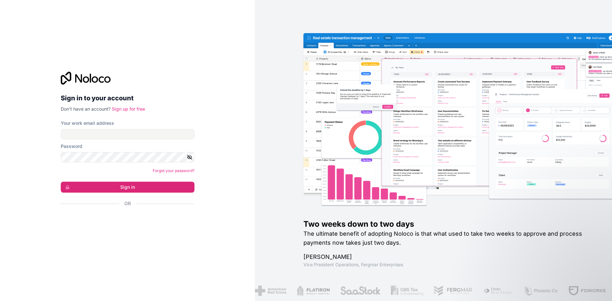 This screenshot has height=301, width=612. I want to click on h2: The ultimate benefit of adopting Noloco is that what used to take two weeks to approve and proces..., so click(447, 238).